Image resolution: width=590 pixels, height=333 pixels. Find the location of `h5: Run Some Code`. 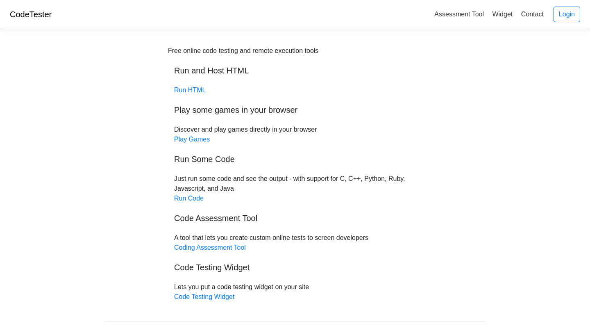

h5: Run Some Code is located at coordinates (295, 159).